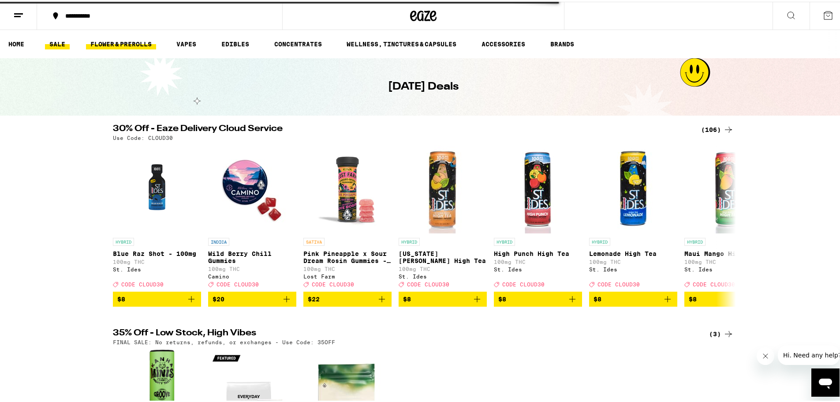 The height and width of the screenshot is (402, 840). I want to click on div: Camino, so click(252, 274).